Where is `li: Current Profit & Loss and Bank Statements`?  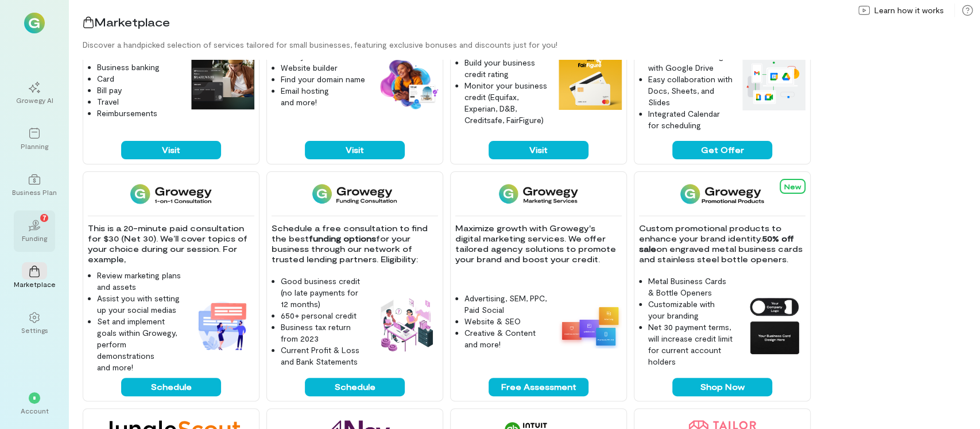
li: Current Profit & Loss and Bank Statements is located at coordinates (323, 356).